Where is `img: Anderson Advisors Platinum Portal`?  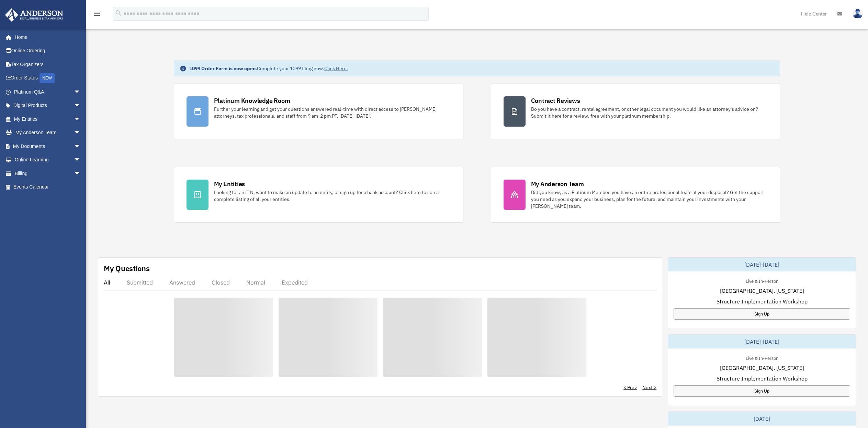
img: Anderson Advisors Platinum Portal is located at coordinates (34, 15).